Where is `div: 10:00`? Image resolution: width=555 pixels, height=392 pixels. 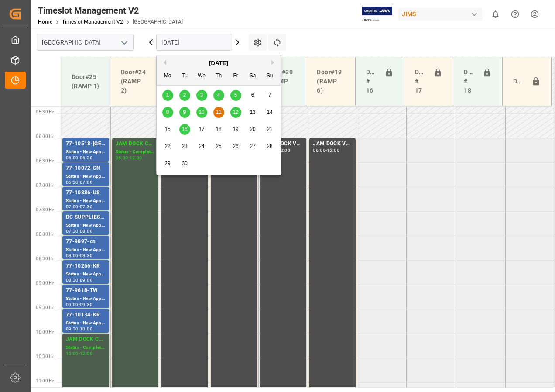
div: 10:00 is located at coordinates (86, 329).